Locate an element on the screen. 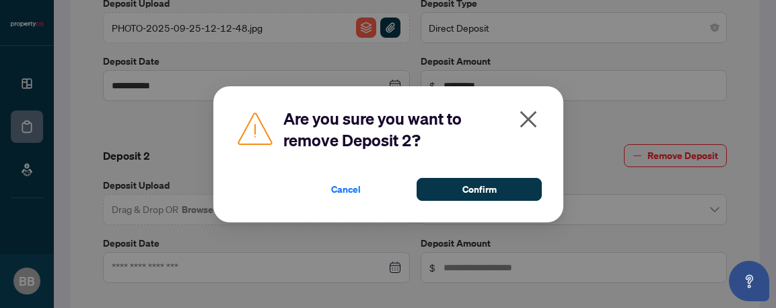 Image resolution: width=776 pixels, height=308 pixels. h2: Are you sure you want to remove Deposit 2? is located at coordinates (413, 129).